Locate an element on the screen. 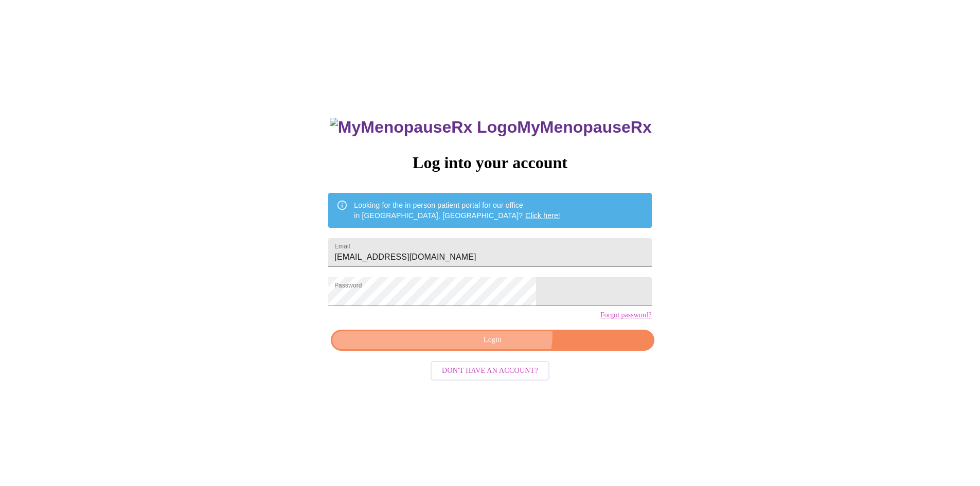 The width and height of the screenshot is (980, 486). a: Click here! is located at coordinates (543, 216).